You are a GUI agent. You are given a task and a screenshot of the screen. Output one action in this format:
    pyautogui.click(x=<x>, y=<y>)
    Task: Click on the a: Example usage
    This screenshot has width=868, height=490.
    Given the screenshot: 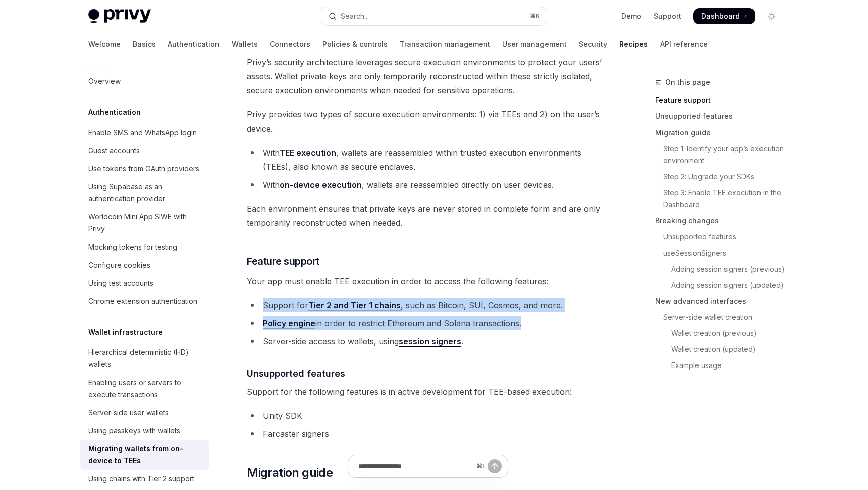 What is the action you would take?
    pyautogui.click(x=721, y=366)
    